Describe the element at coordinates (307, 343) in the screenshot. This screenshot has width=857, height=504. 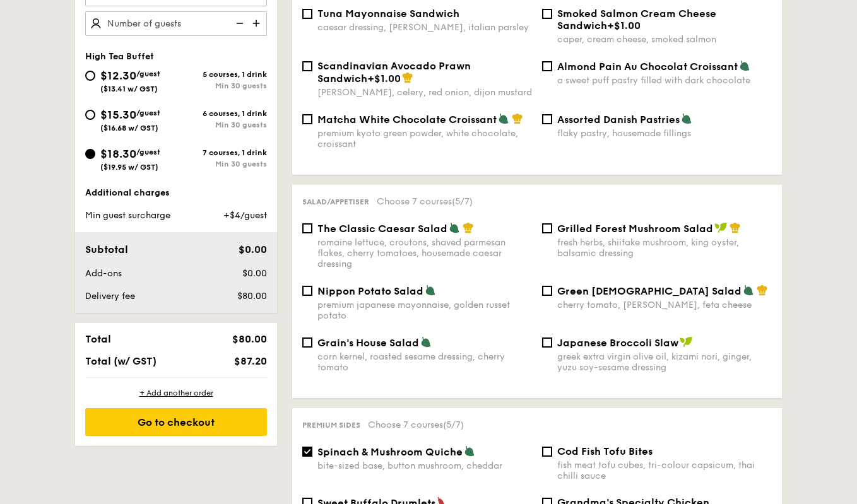
I see `input: Grain's House Saladcorn kernel, roasted sesame dressing, cherry tomato` at that location.